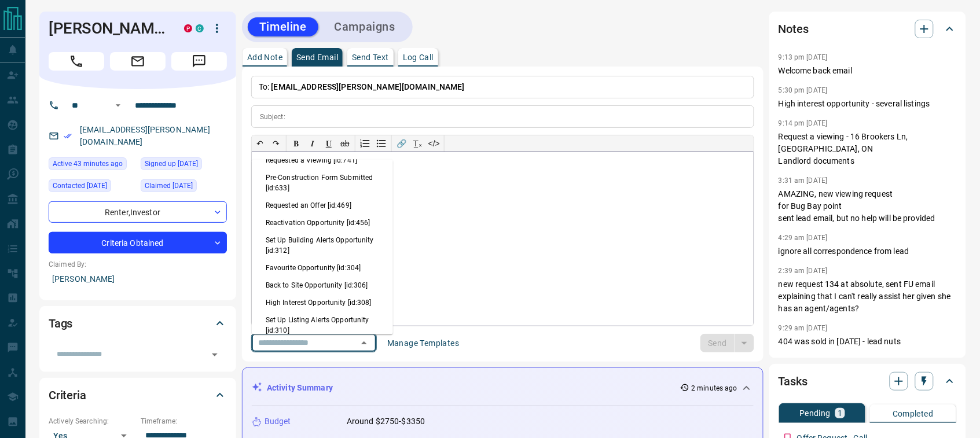 This screenshot has height=438, width=980. Describe the element at coordinates (273, 117) in the screenshot. I see `p: Subject:` at that location.